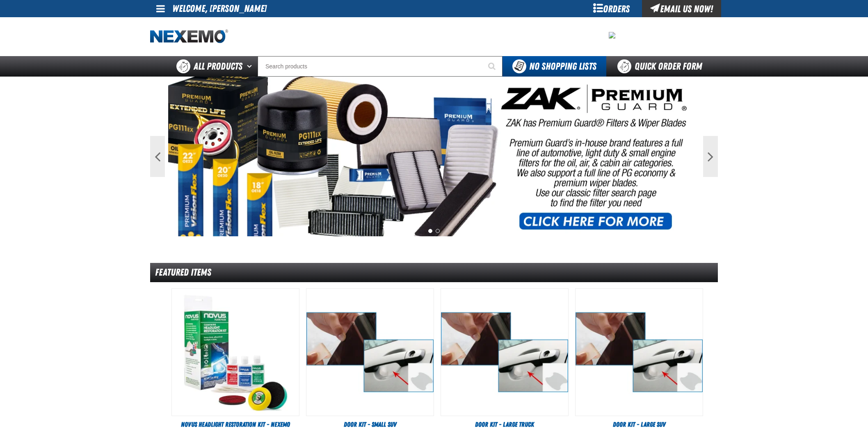 This screenshot has width=868, height=430. I want to click on img: Door Kit - Large SUV, so click(639, 352).